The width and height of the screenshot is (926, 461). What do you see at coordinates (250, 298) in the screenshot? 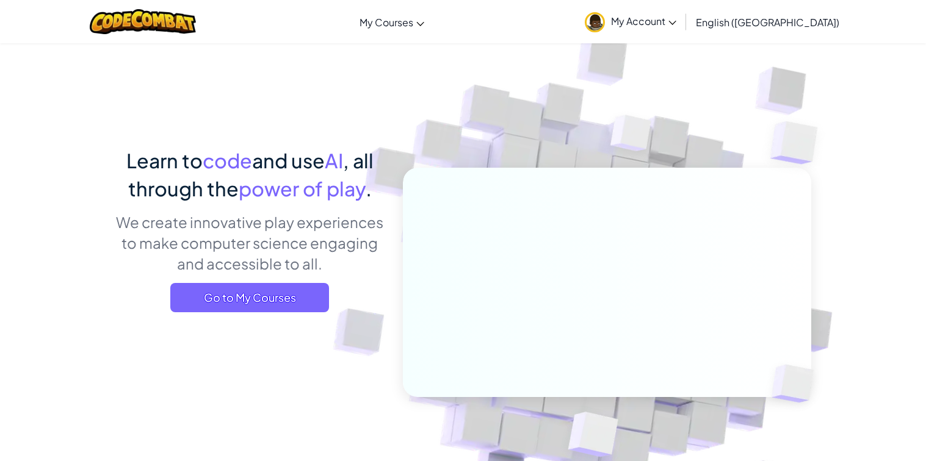
I see `span: Go to My Courses` at bounding box center [250, 298].